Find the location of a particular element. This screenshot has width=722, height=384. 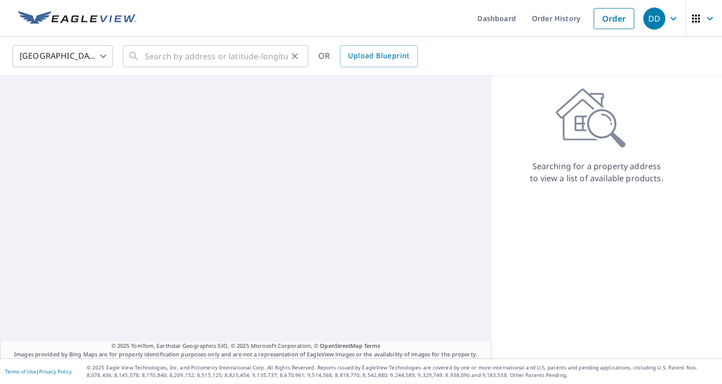

a: OpenStreetMap is located at coordinates (341, 345).